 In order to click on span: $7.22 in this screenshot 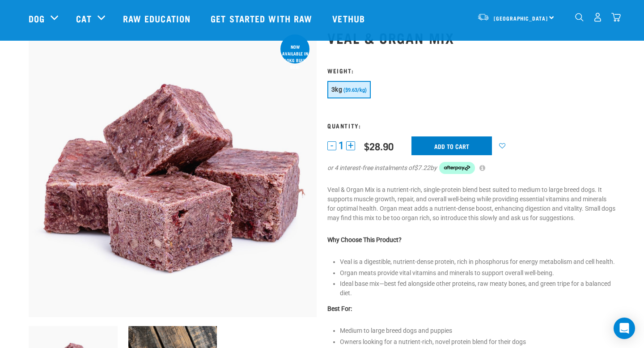, I will do `click(422, 168)`.